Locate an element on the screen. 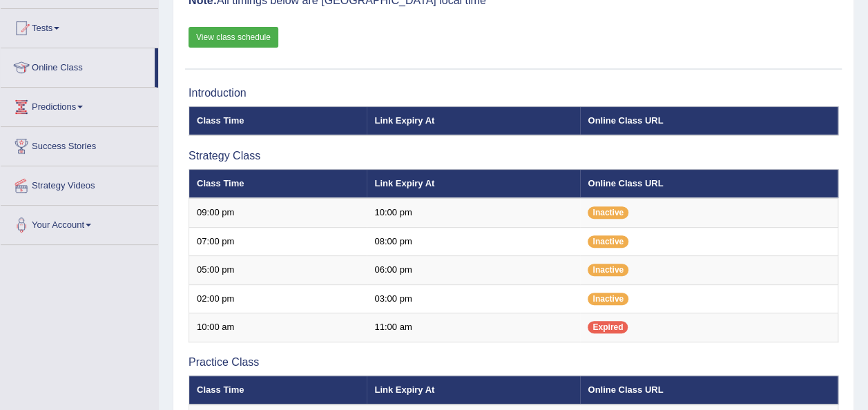  td: 05:00 pm is located at coordinates (278, 271).